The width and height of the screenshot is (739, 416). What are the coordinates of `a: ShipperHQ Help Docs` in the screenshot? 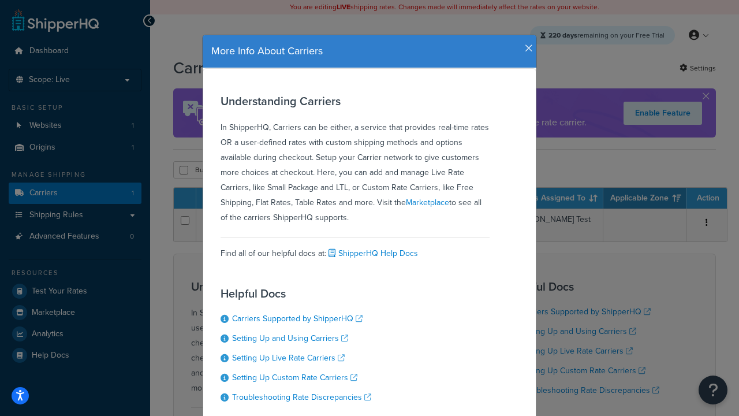 It's located at (372, 253).